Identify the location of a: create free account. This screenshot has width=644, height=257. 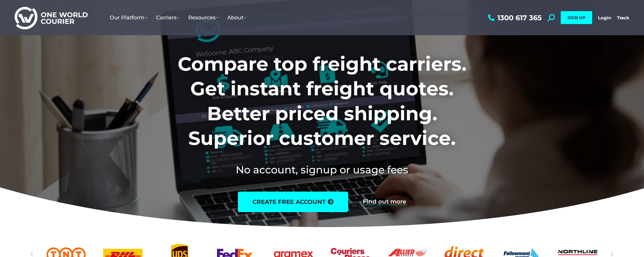
(293, 202).